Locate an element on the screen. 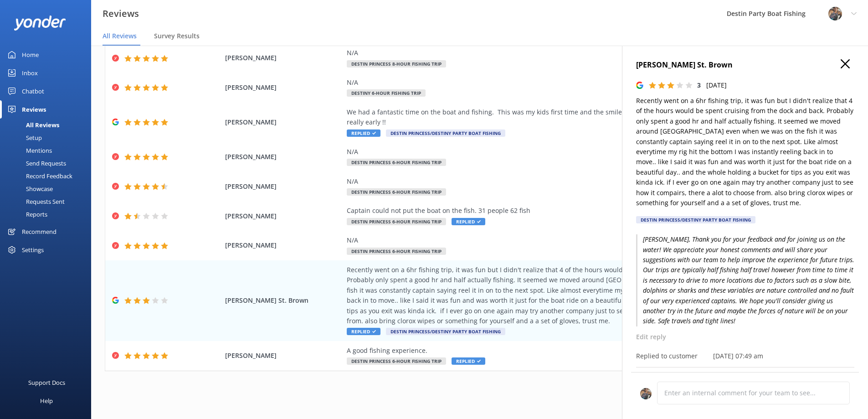  a: Requests Sent is located at coordinates (48, 201).